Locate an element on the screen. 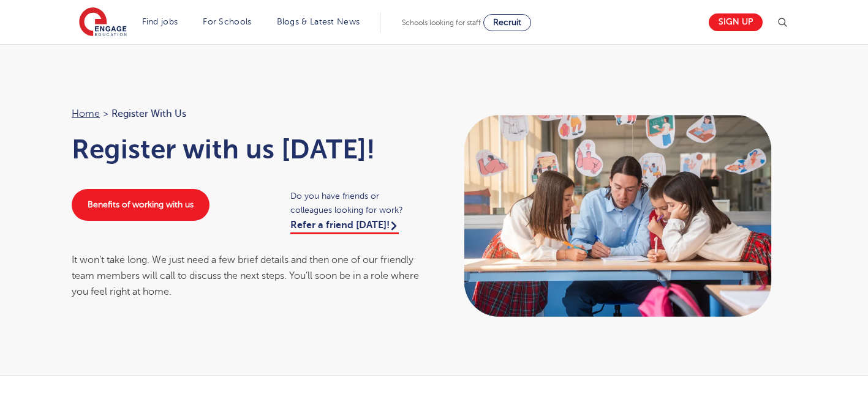 Image resolution: width=868 pixels, height=400 pixels. nav: breadcrumb is located at coordinates (247, 114).